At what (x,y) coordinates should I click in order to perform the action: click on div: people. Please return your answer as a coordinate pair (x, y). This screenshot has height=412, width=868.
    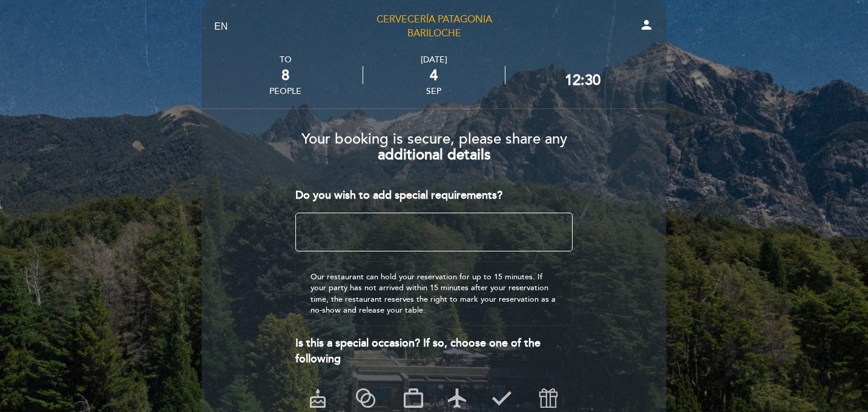
    Looking at the image, I should click on (285, 91).